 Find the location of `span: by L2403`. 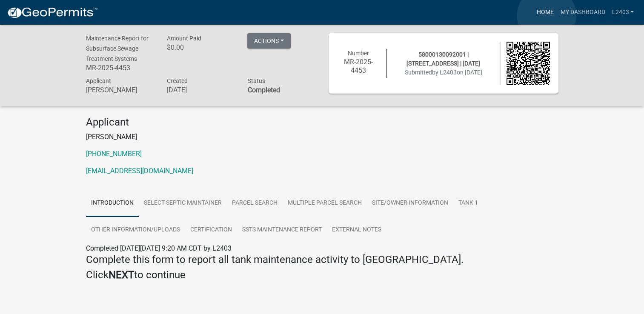

span: by L2403 is located at coordinates (444, 72).